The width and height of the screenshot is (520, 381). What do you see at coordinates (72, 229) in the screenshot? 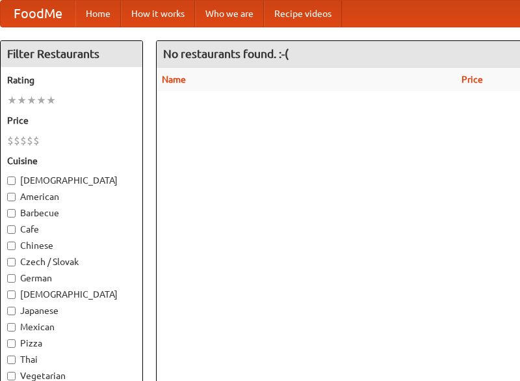
I see `label: Cafe` at bounding box center [72, 229].